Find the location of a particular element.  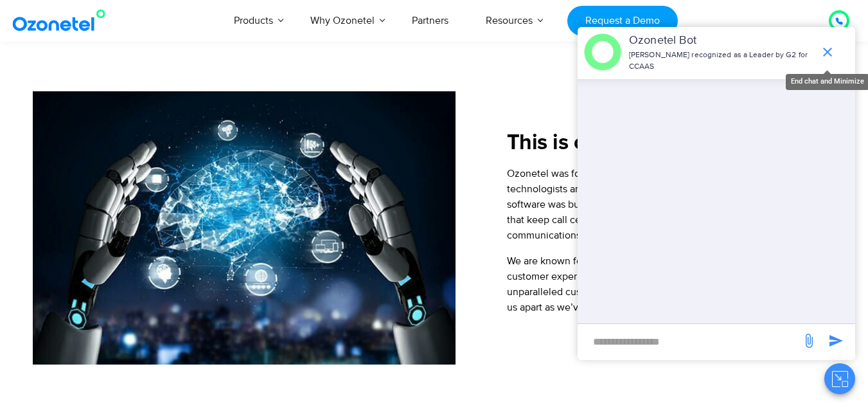

p: Ozonetel Bot is located at coordinates (721, 40).